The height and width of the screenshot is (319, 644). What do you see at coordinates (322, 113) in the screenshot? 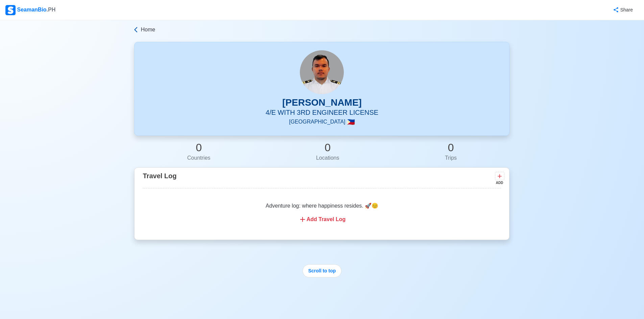
I see `h5: 4/E WITH 3RD ENGINEER LICENSE` at bounding box center [322, 113].